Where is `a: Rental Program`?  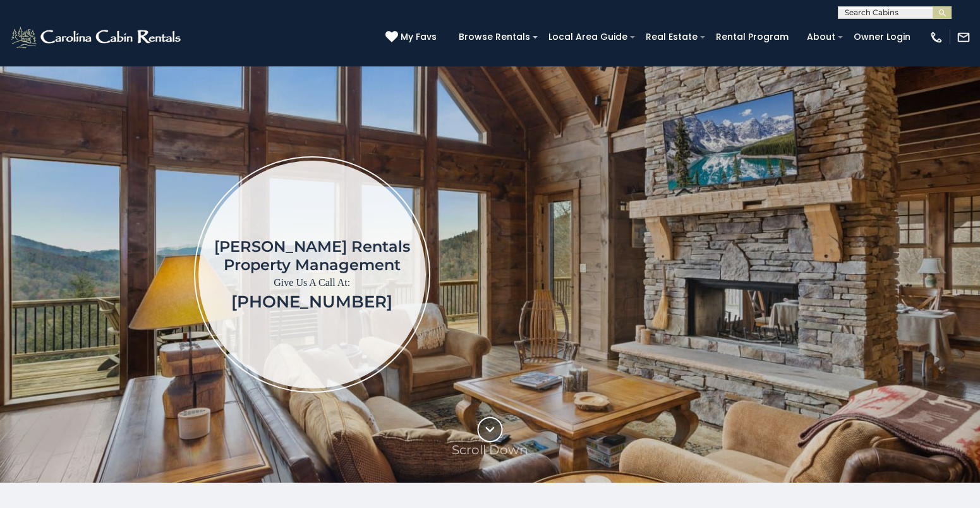 a: Rental Program is located at coordinates (752, 36).